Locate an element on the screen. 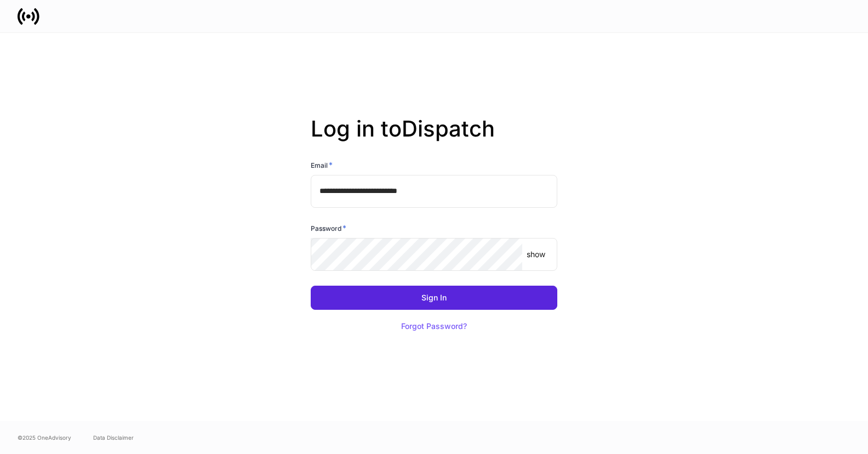  a: Data Disclaimer is located at coordinates (113, 438).